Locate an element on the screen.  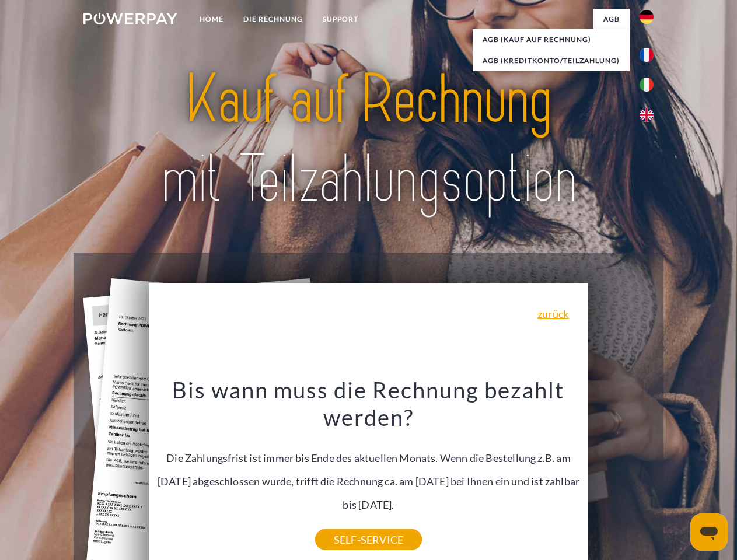
a: agb is located at coordinates (612, 19).